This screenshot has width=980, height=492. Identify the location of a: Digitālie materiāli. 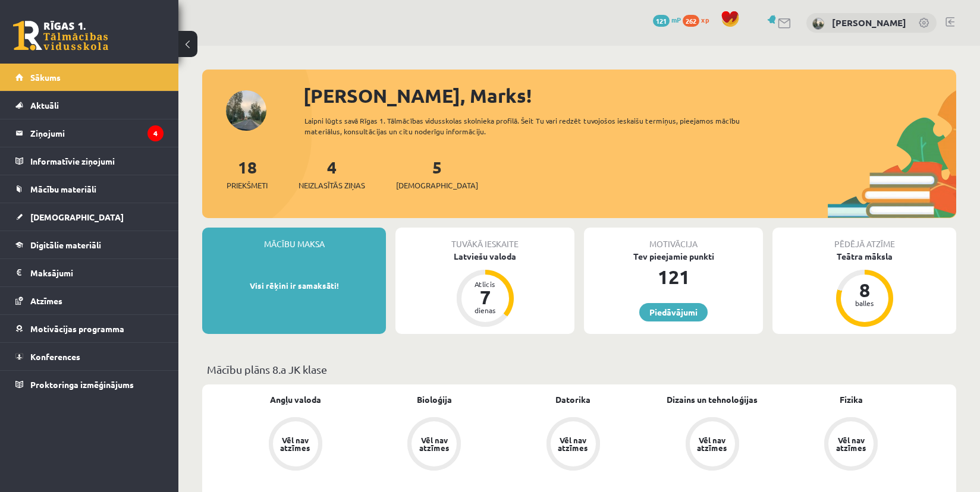
(89, 245).